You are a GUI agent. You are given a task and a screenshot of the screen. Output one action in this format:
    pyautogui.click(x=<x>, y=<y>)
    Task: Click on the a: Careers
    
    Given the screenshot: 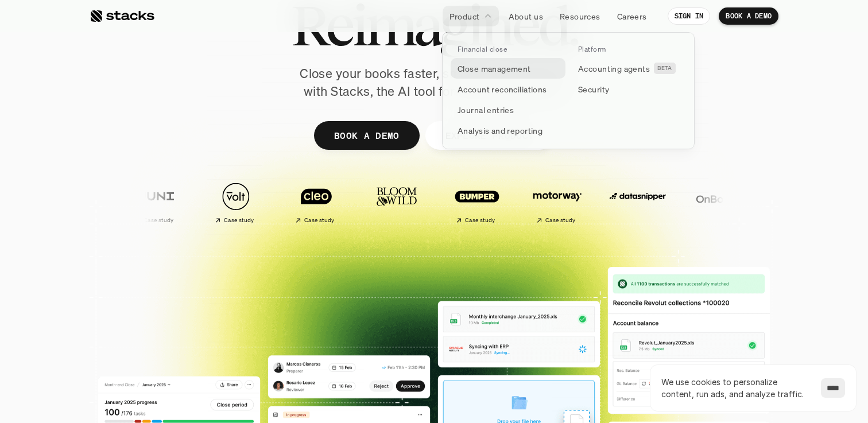 What is the action you would take?
    pyautogui.click(x=632, y=16)
    